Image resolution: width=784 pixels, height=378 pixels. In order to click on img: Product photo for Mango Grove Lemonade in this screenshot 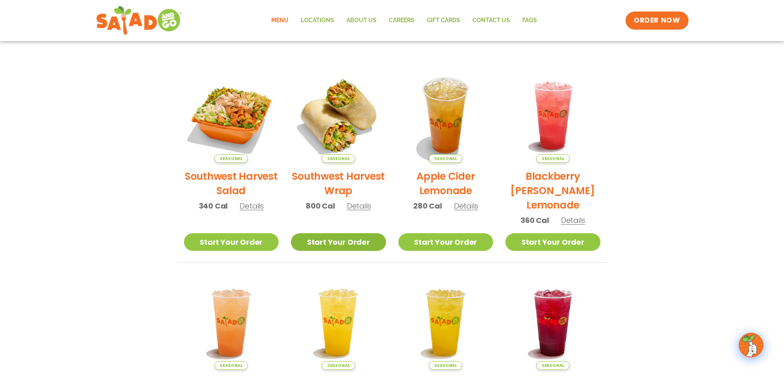, I will do `click(446, 323)`.